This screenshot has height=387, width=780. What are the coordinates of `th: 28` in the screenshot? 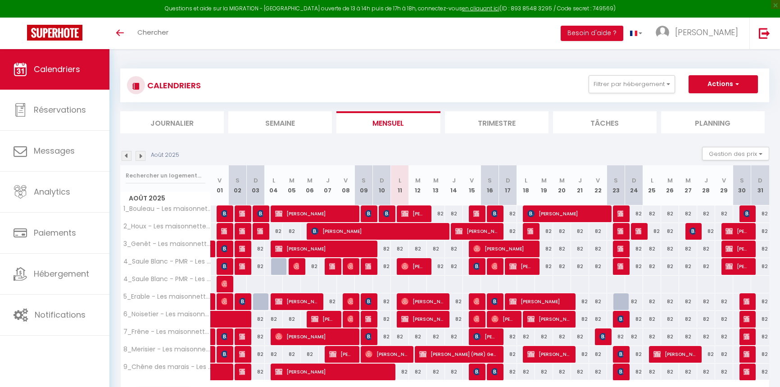 It's located at (706, 185).